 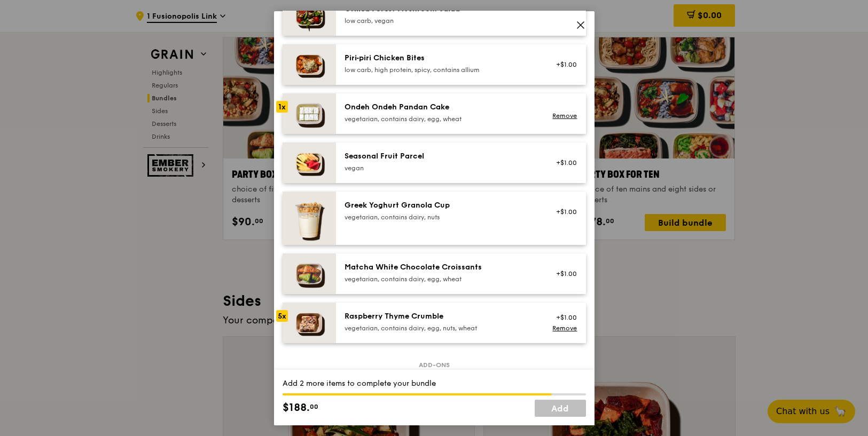 I want to click on a: Add, so click(x=560, y=409).